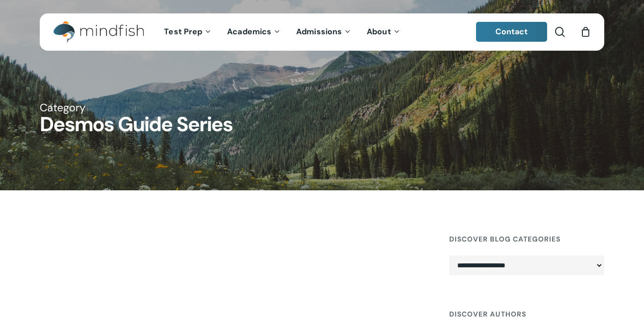 This screenshot has height=320, width=644. I want to click on a: Admissions, so click(324, 32).